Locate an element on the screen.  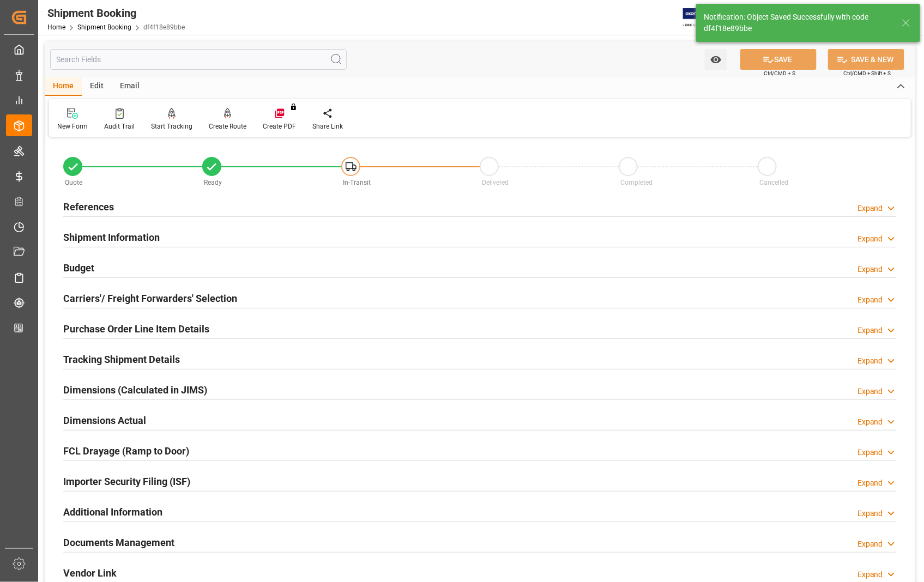
h2: Dimensions (Calculated in JIMS) is located at coordinates (135, 390).